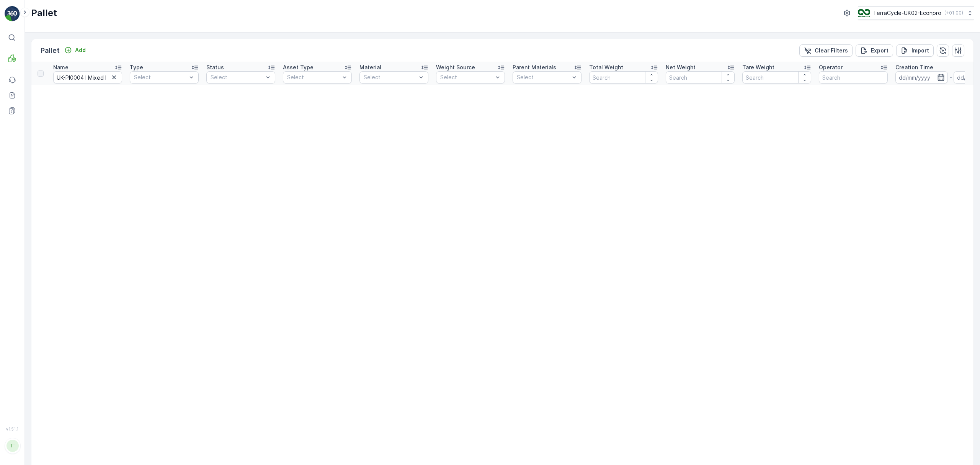 The width and height of the screenshot is (980, 465). Describe the element at coordinates (12, 428) in the screenshot. I see `span: v 1.51.1` at that location.